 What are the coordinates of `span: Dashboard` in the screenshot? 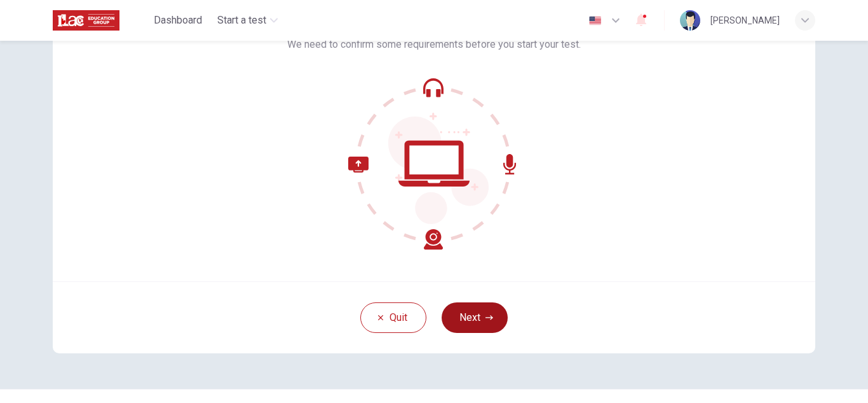 It's located at (178, 21).